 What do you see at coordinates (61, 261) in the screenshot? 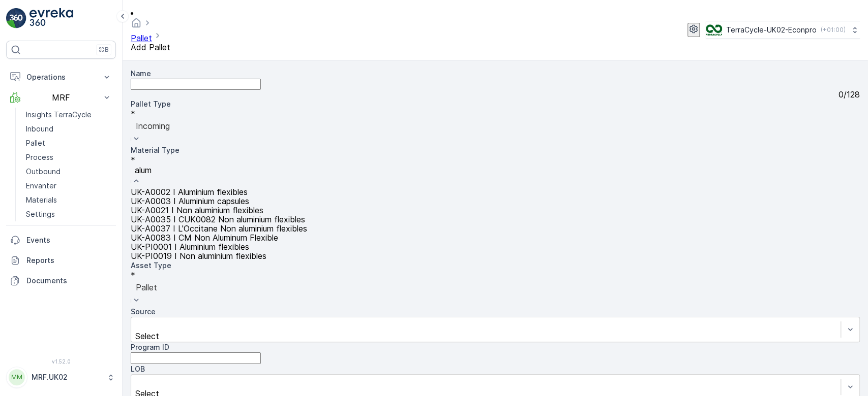
I see `a: Reports` at bounding box center [61, 261].